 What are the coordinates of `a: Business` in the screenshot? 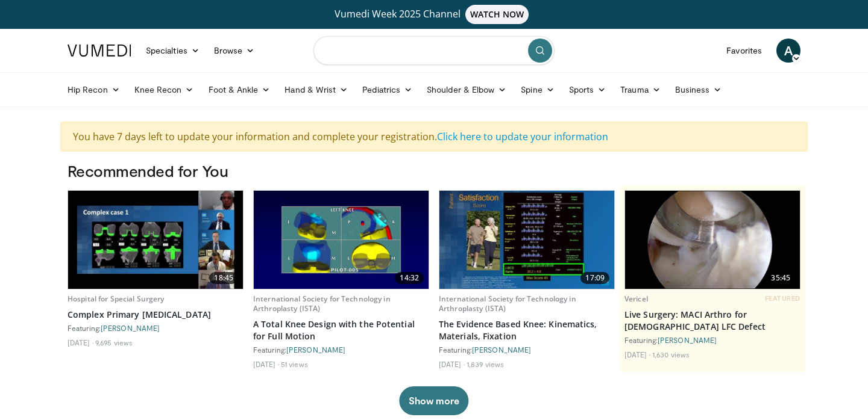 It's located at (698, 90).